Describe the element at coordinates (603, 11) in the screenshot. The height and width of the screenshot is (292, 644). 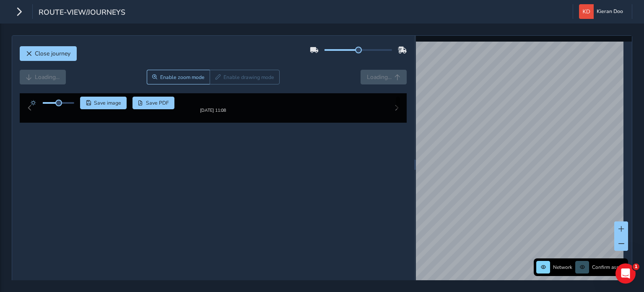
I see `button: Kieran Doo` at that location.